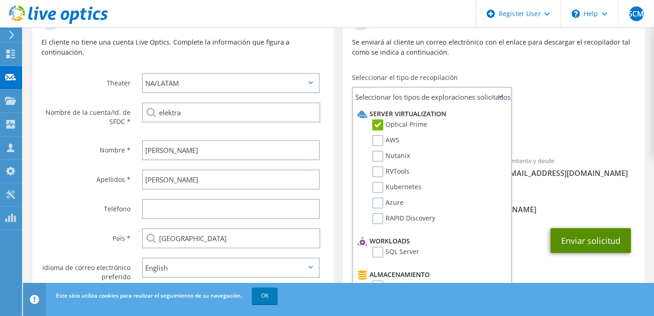  I want to click on label: Kubernetes, so click(397, 188).